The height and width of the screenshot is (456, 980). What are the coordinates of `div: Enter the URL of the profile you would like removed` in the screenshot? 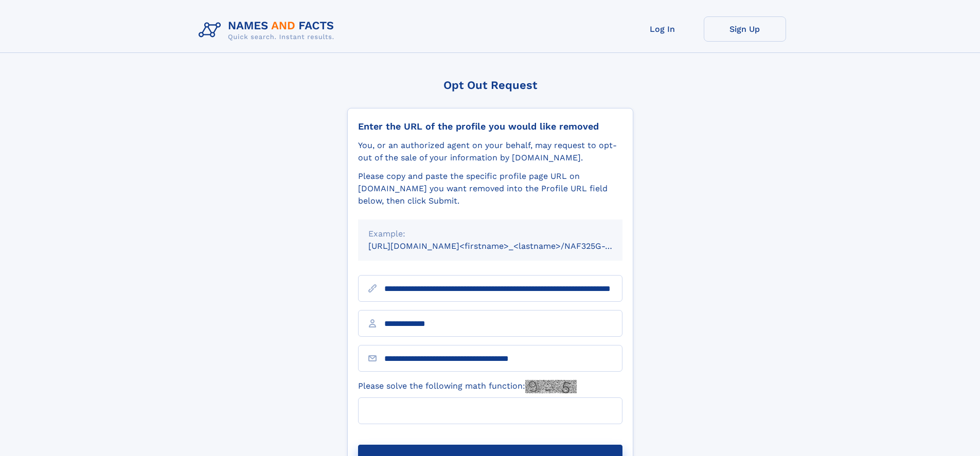 It's located at (490, 126).